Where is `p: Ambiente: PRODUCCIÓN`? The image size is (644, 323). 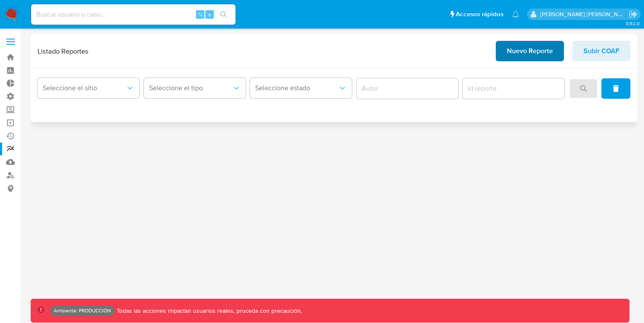
p: Ambiente: PRODUCCIÓN is located at coordinates (82, 311).